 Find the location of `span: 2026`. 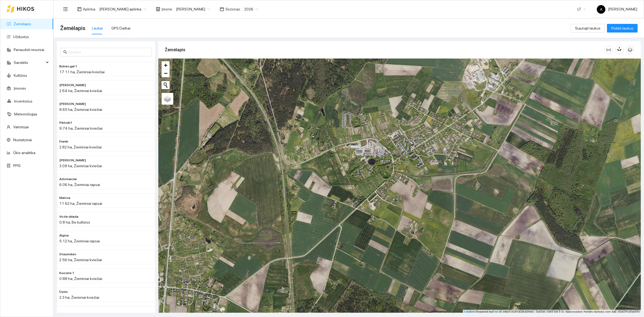

span: 2026 is located at coordinates (251, 9).